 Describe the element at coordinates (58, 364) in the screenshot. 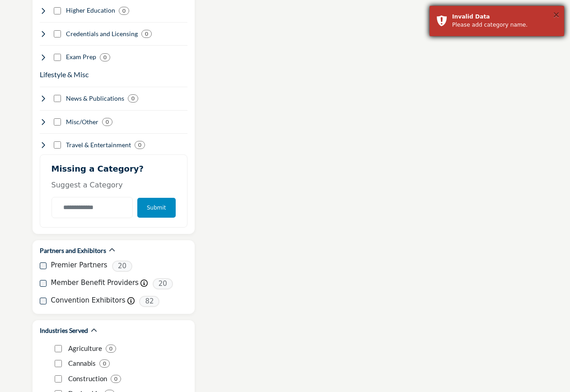

I see `input: Cannabis checkbox` at that location.